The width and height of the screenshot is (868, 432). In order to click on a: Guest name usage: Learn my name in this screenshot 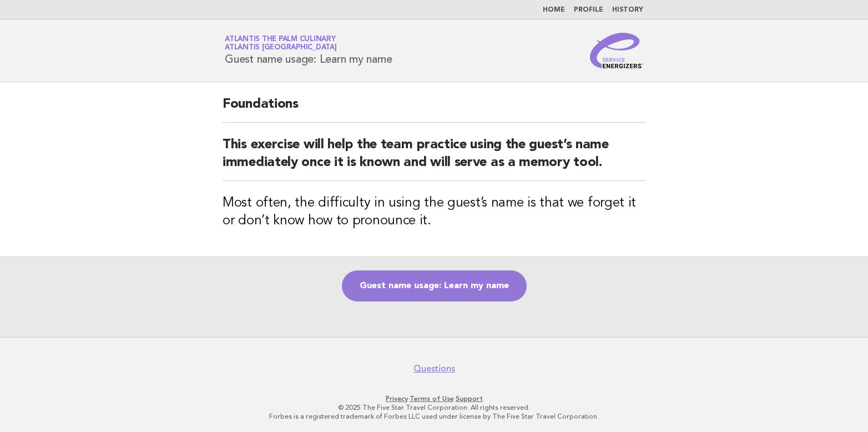, I will do `click(434, 286)`.